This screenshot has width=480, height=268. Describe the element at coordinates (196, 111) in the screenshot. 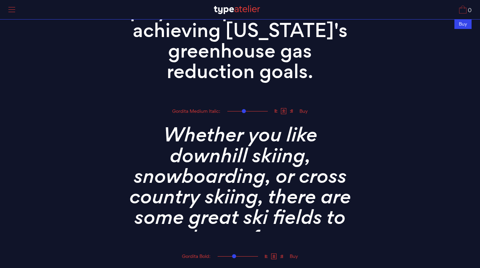

I see `div: Gordita Medium Italic:` at that location.